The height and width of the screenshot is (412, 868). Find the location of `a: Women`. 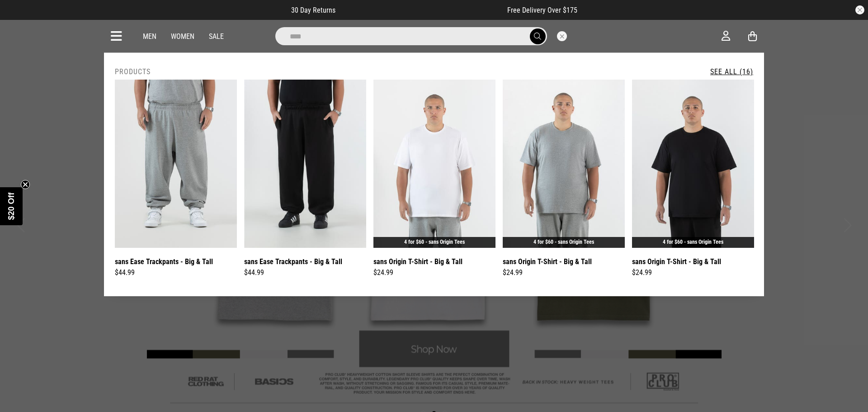

a: Women is located at coordinates (182, 36).